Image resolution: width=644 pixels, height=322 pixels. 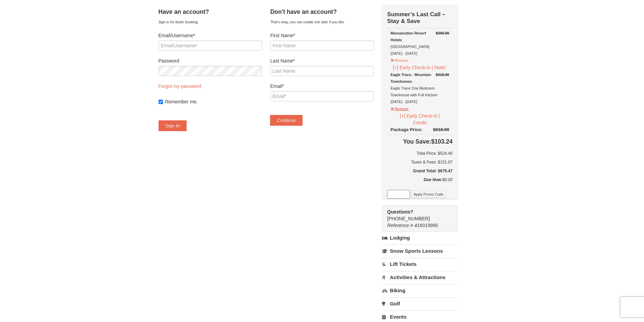 What do you see at coordinates (210, 35) in the screenshot?
I see `label: Email/Username*` at bounding box center [210, 35].